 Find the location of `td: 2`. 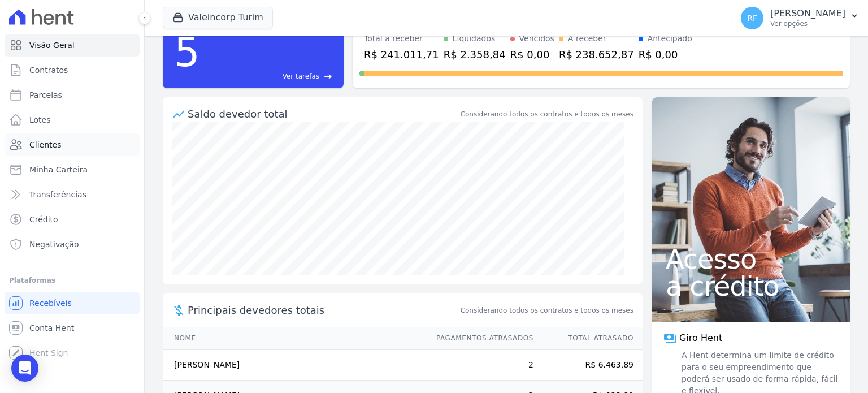

td: 2 is located at coordinates (480, 365).